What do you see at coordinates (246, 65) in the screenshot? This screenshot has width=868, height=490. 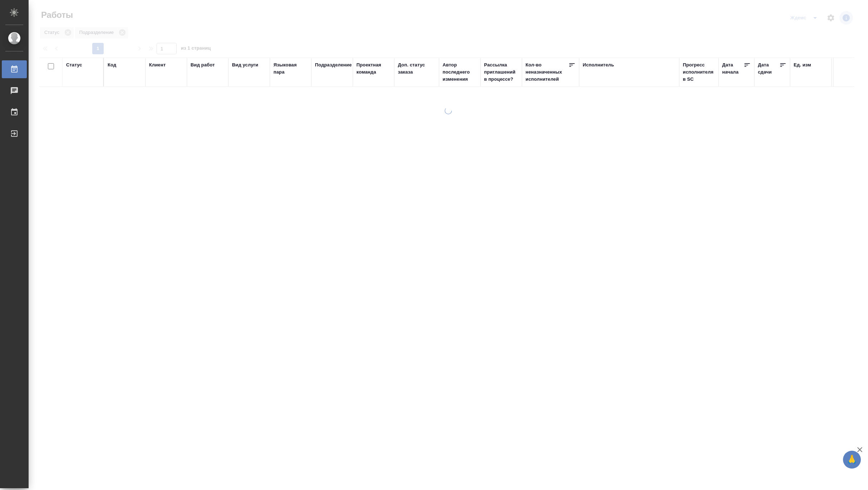 I see `div: Вид услуги` at bounding box center [246, 65].